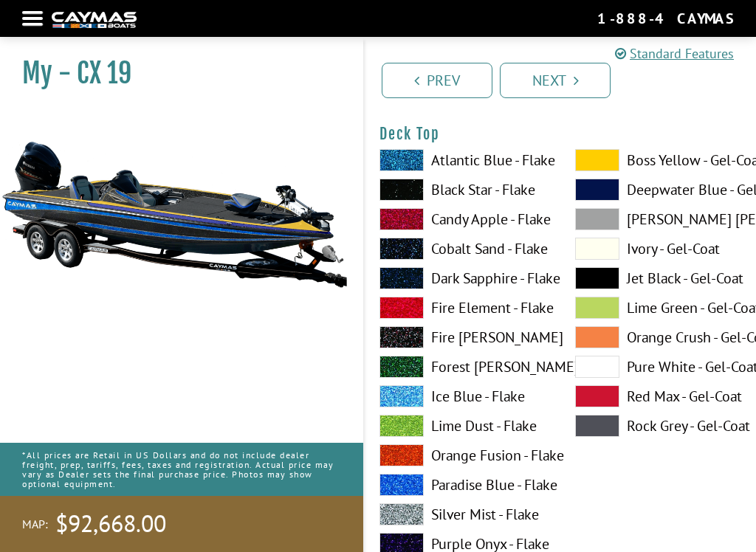 The image size is (756, 552). Describe the element at coordinates (462, 160) in the screenshot. I see `label: Atlantic Blue - Flake` at that location.